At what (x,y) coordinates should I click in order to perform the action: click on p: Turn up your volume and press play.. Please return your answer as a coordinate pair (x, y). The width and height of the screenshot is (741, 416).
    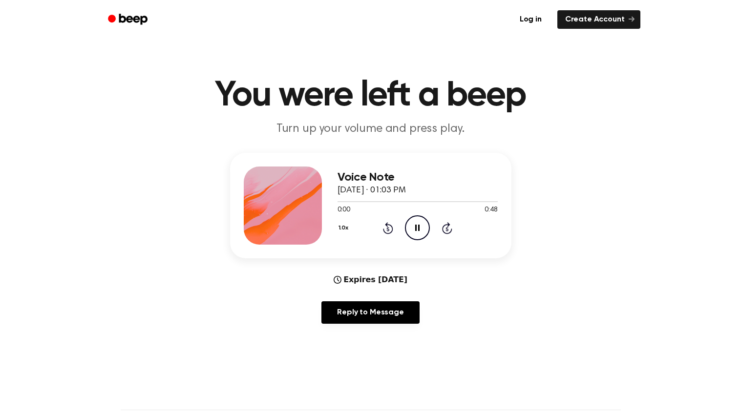
    Looking at the image, I should click on (371, 129).